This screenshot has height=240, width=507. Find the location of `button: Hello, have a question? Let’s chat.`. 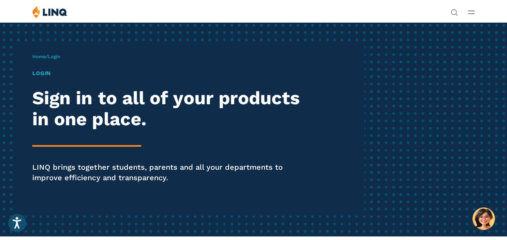

button: Hello, have a question? Let’s chat. is located at coordinates (484, 218).